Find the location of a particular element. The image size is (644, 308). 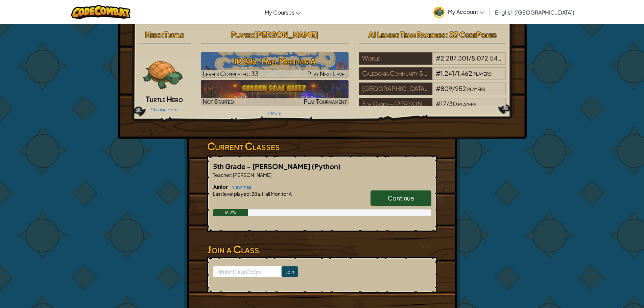

span: Player is located at coordinates (241, 34).